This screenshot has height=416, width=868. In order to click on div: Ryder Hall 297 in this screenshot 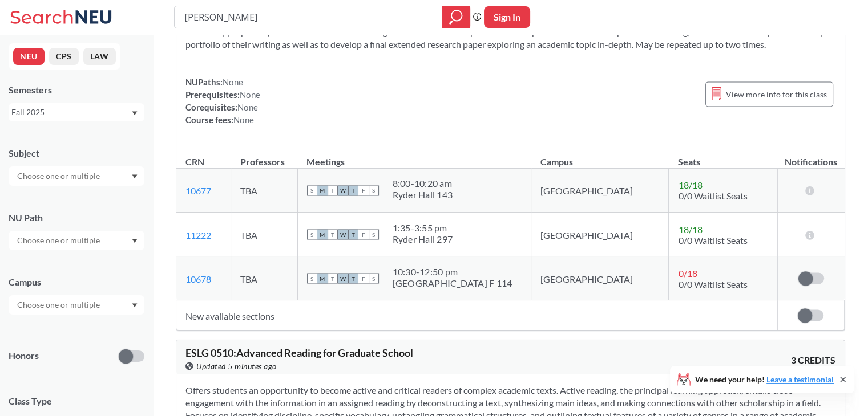, I will do `click(423, 239)`.